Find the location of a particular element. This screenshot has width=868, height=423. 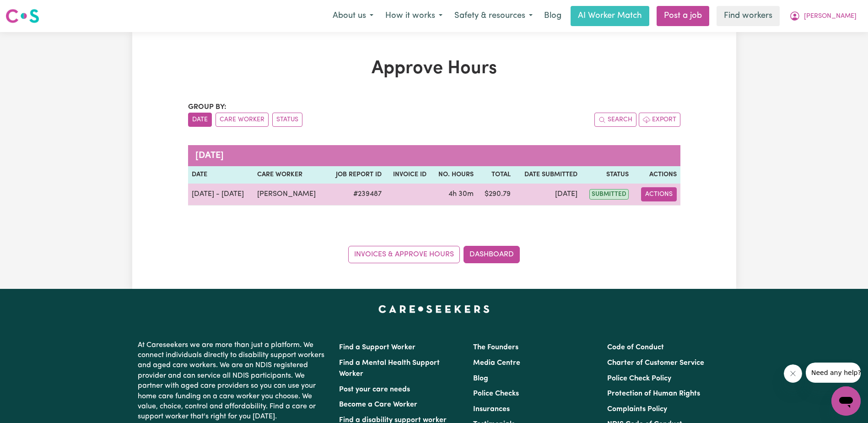

th: Care worker is located at coordinates (290, 175).